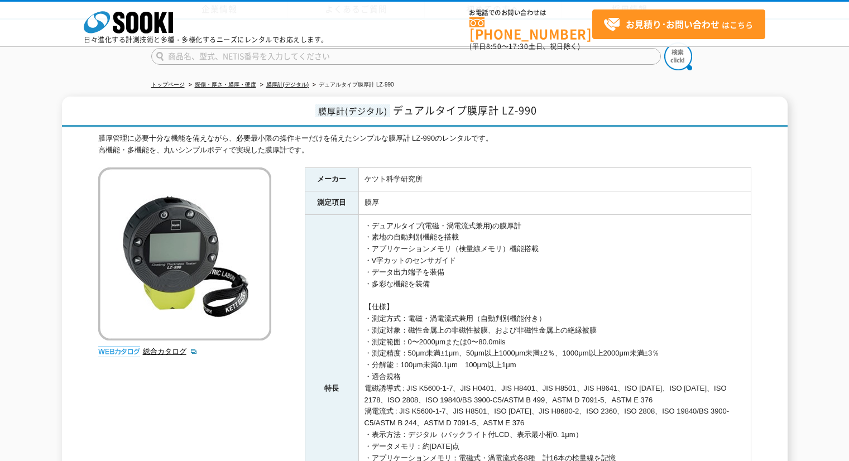 This screenshot has height=461, width=849. I want to click on a: お見積り･お問い合わせはこちら, so click(679, 24).